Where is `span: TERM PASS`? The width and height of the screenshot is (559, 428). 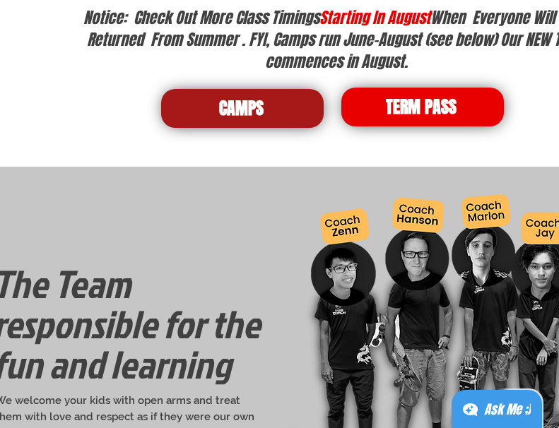
span: TERM PASS is located at coordinates (421, 107).